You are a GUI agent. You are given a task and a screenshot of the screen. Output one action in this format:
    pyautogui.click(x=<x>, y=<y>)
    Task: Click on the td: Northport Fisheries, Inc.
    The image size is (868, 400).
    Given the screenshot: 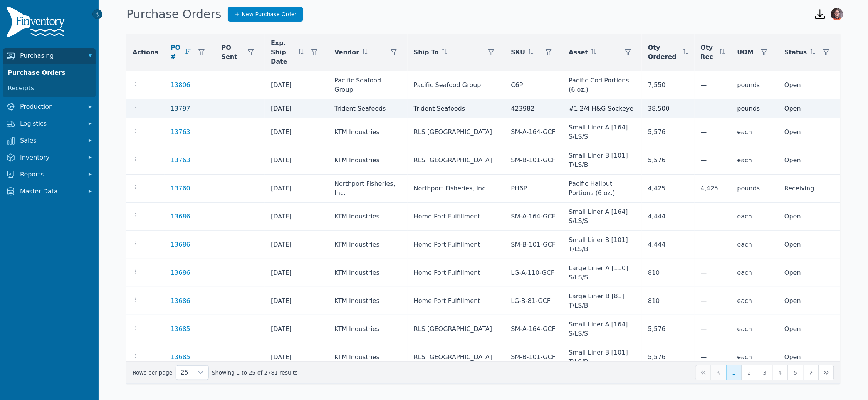 What is the action you would take?
    pyautogui.click(x=456, y=188)
    